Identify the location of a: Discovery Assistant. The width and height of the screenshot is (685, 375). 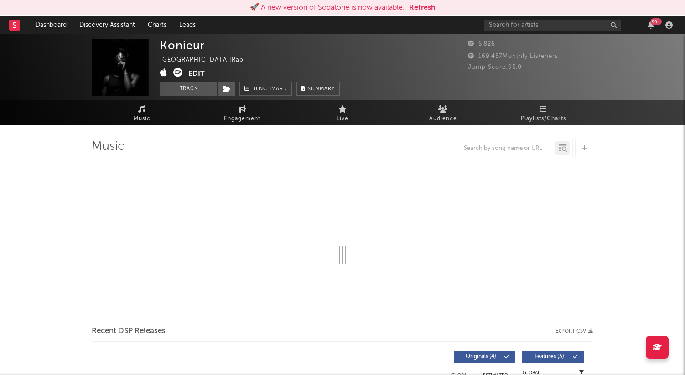
(107, 25).